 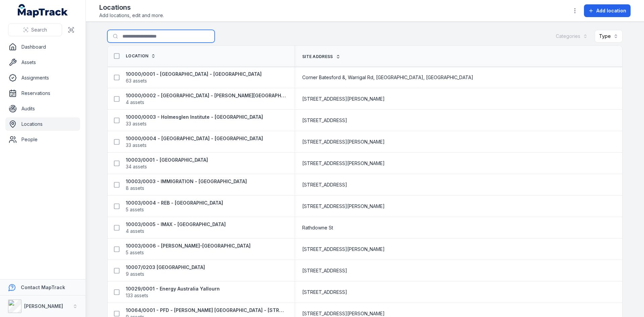 What do you see at coordinates (318, 57) in the screenshot?
I see `span: Site address` at bounding box center [318, 57].